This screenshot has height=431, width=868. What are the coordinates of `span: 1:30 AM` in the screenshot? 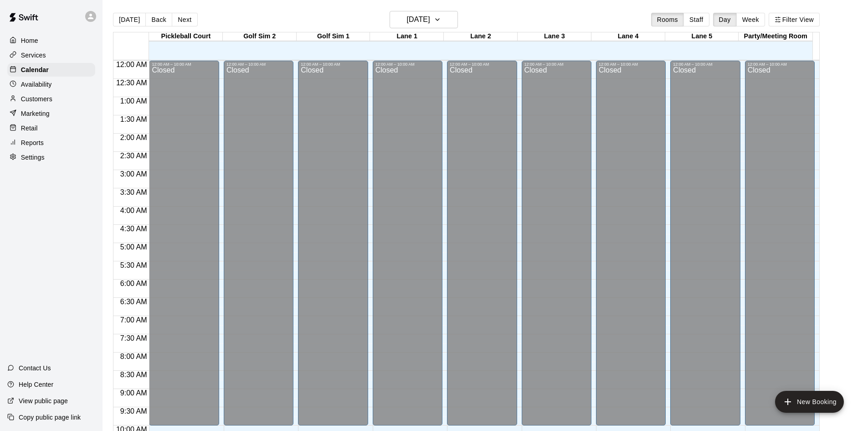 It's located at (134, 119).